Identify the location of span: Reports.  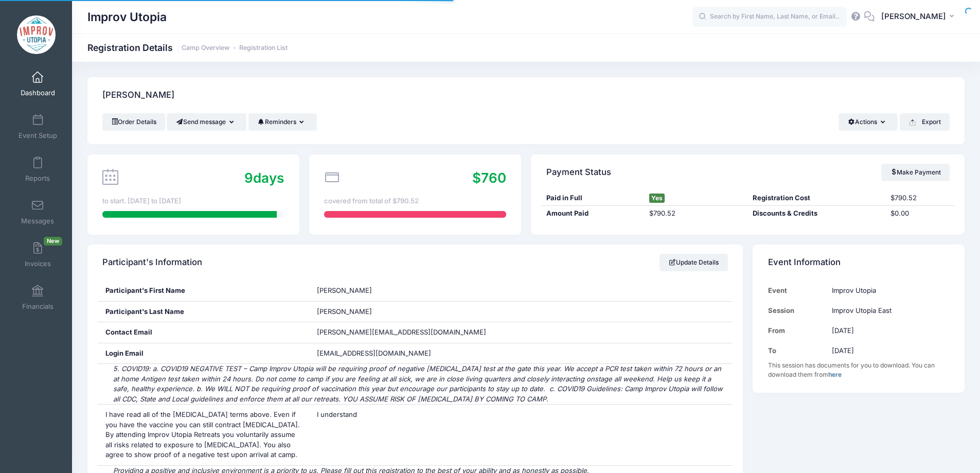
(37, 178).